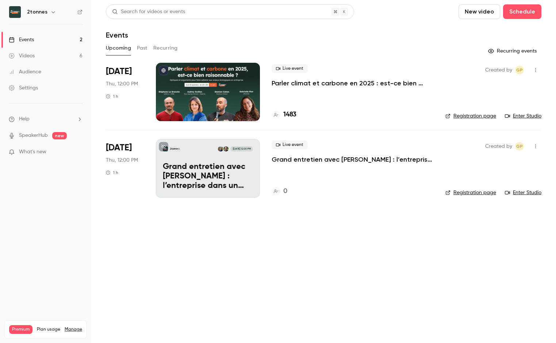 The height and width of the screenshot is (343, 556). I want to click on span: Premium, so click(21, 329).